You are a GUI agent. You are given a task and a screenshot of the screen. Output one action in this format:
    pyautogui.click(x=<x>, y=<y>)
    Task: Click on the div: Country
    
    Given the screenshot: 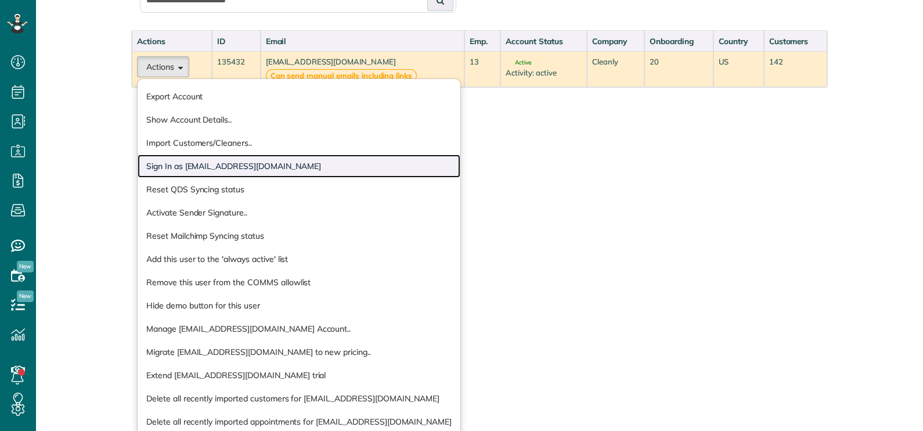 What is the action you would take?
    pyautogui.click(x=739, y=41)
    